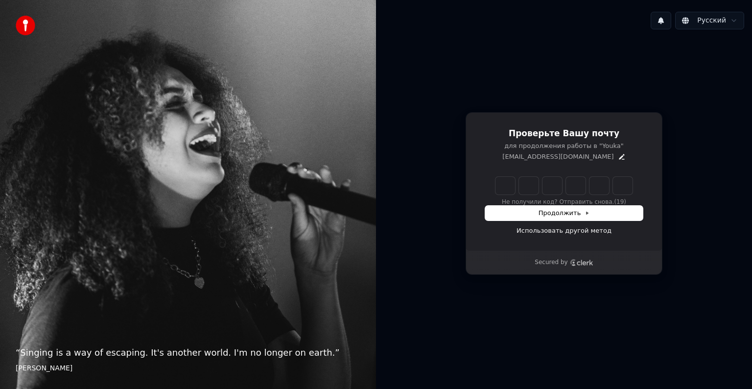  What do you see at coordinates (188, 352) in the screenshot?
I see `p: “ Singing is a way of escaping. It's another world. I'm no longer on earth. ”` at bounding box center [188, 352].